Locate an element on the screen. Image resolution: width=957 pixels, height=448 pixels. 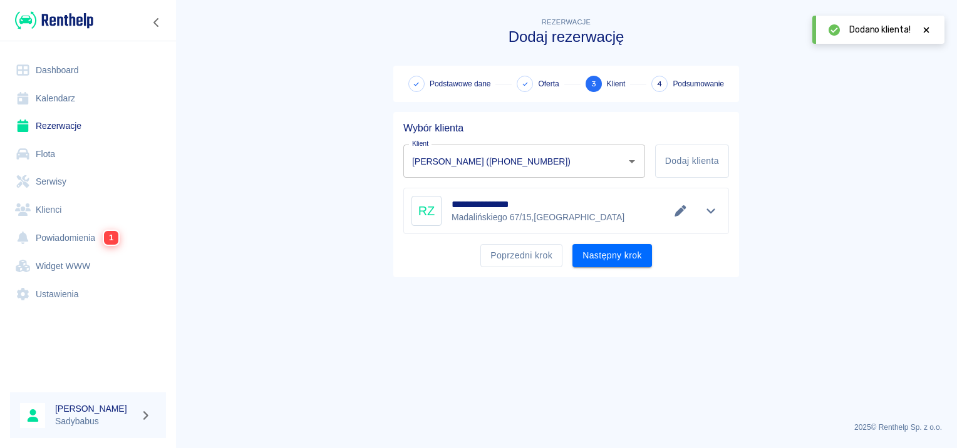
span: Podstawowe dane is located at coordinates (460, 84).